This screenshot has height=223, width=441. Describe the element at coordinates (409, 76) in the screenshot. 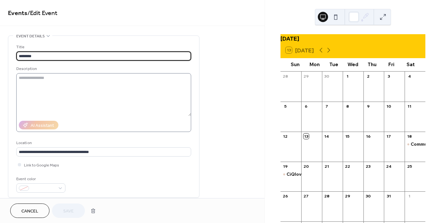

I see `div: 4` at that location.